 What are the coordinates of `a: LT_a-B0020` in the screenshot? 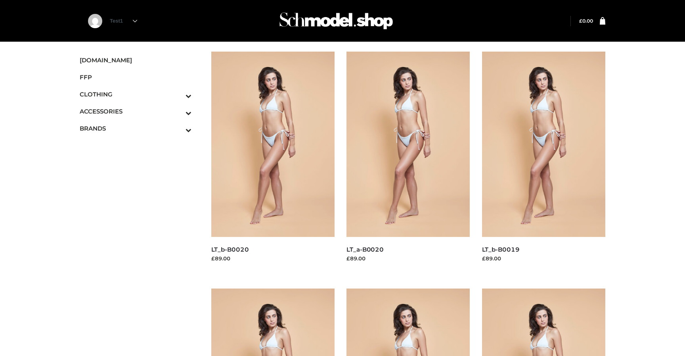 It's located at (365, 249).